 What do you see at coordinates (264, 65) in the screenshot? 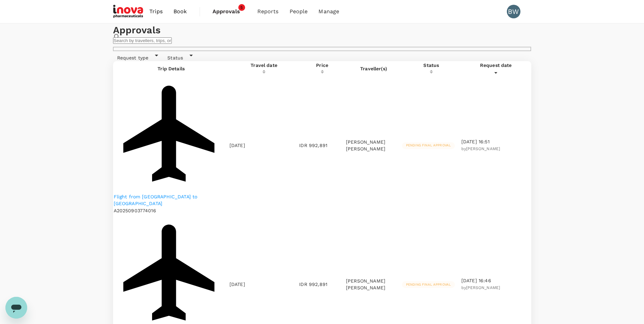
I see `div: Travel date` at bounding box center [264, 65].